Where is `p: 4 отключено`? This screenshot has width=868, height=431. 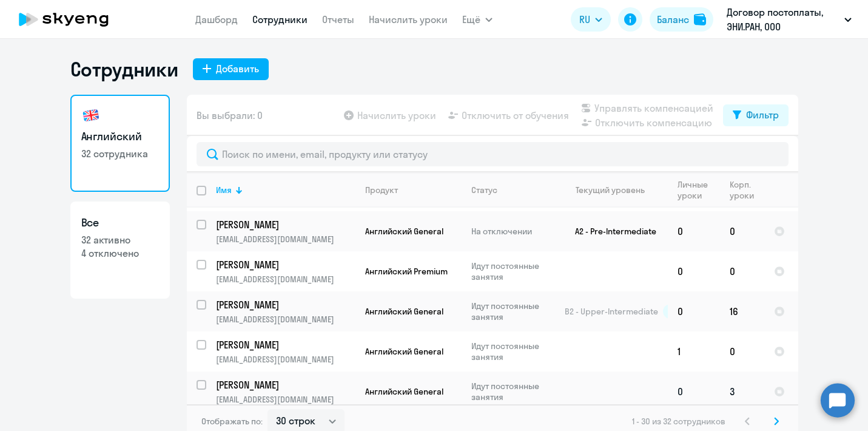
p: 4 отключено is located at coordinates (120, 253).